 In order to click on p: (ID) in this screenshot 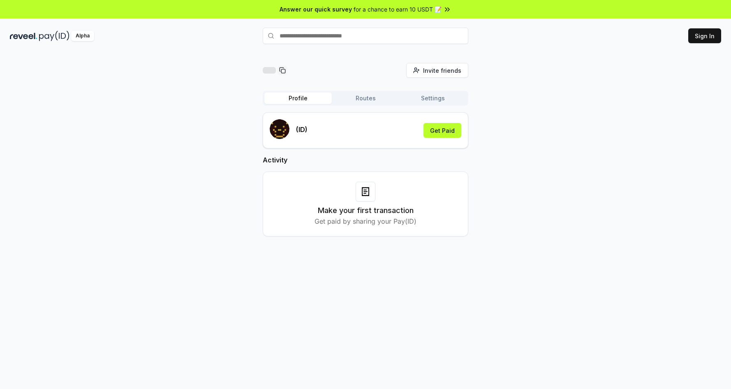, I will do `click(302, 130)`.